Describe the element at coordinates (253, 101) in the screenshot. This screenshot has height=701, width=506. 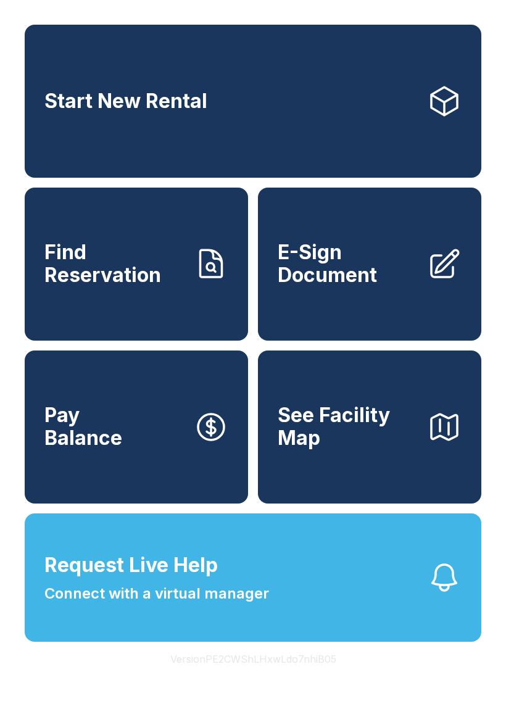
I see `a: Start New Rental` at that location.